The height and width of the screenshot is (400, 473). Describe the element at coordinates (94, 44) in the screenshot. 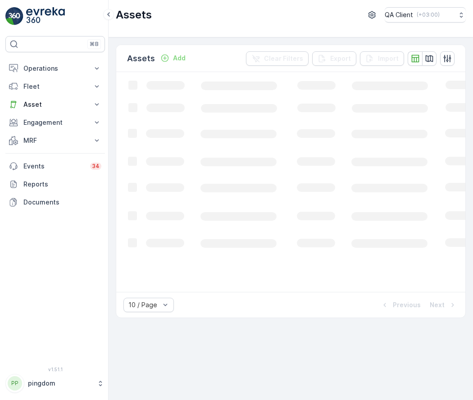

I see `p: ⌘B` at that location.